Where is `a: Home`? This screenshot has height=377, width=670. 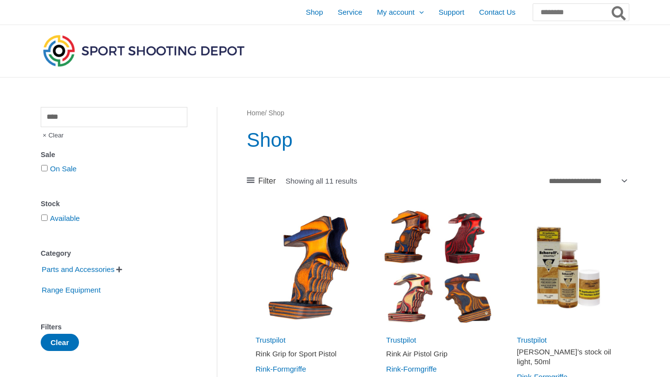 a: Home is located at coordinates (256, 113).